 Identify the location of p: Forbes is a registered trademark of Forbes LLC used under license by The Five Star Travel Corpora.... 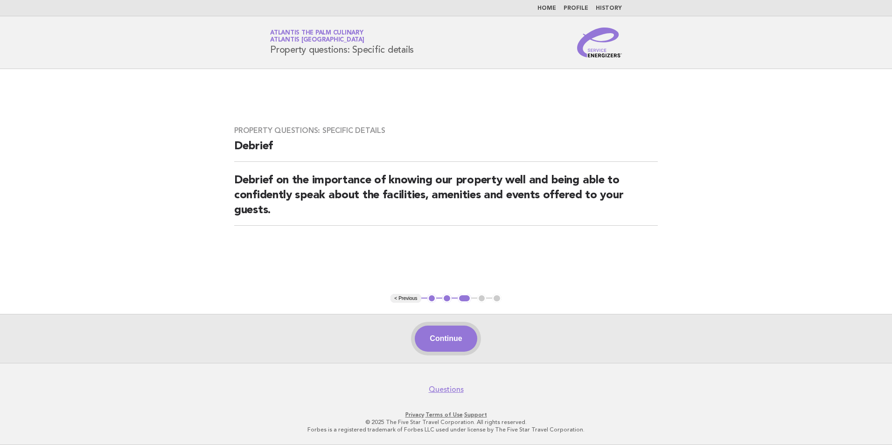
(446, 430).